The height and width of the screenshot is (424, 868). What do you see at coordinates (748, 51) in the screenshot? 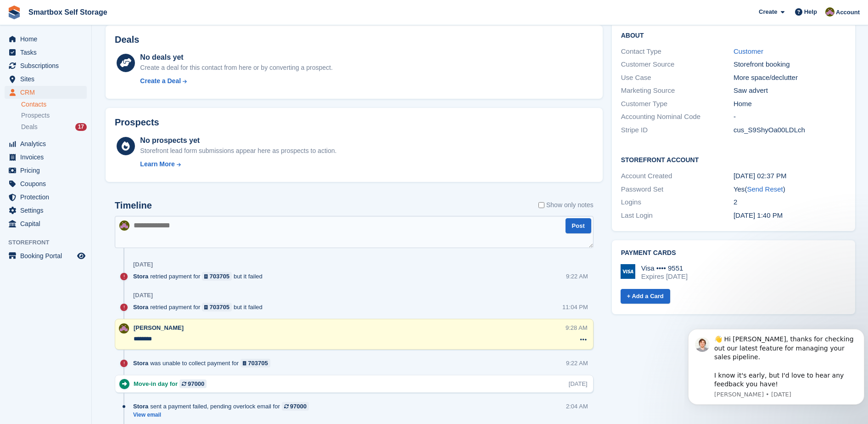
I see `a: Customer` at bounding box center [748, 51].